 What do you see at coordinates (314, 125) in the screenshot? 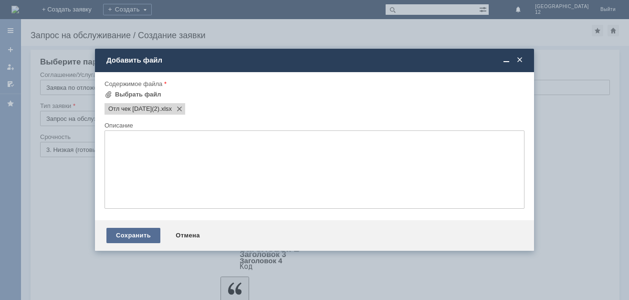
I see `div: Описание` at bounding box center [314, 125].